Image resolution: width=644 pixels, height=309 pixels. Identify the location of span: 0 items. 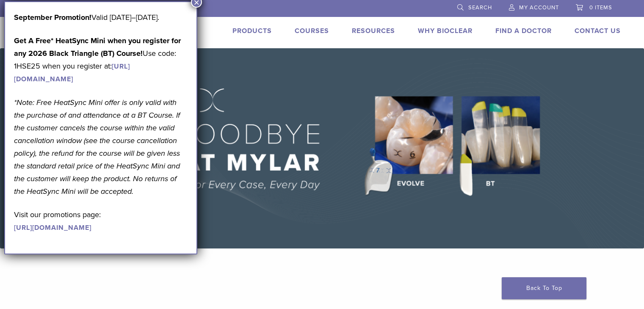
(601, 8).